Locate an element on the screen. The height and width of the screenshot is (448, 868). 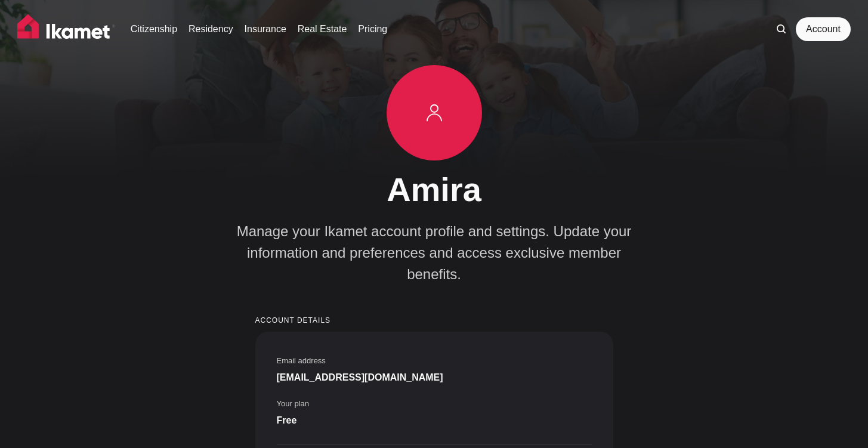
label: Email address is located at coordinates (359, 360).